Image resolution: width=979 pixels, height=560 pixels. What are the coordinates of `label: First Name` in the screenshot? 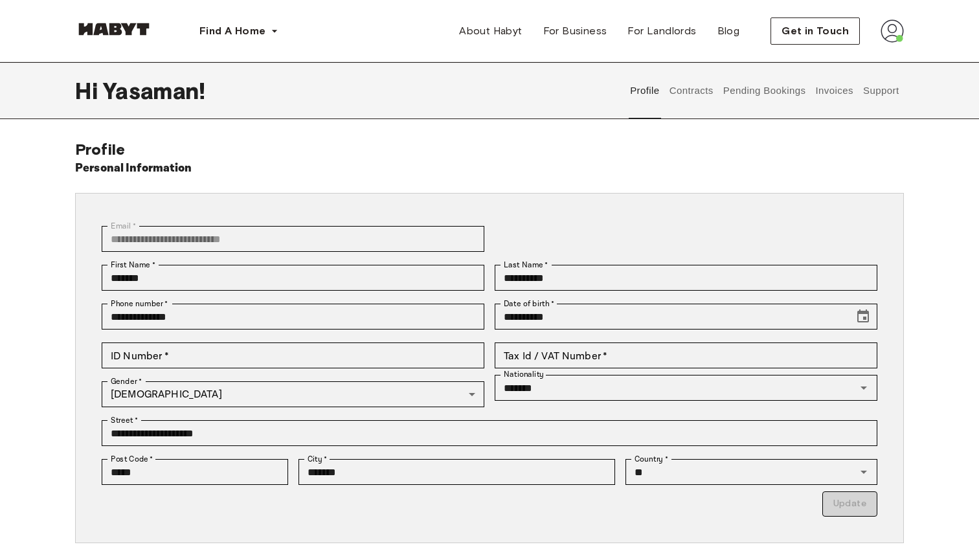 It's located at (133, 265).